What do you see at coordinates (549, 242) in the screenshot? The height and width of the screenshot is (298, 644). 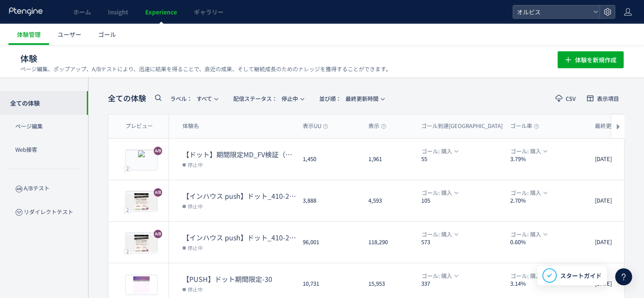 I see `dt: 0.60%` at bounding box center [549, 242].